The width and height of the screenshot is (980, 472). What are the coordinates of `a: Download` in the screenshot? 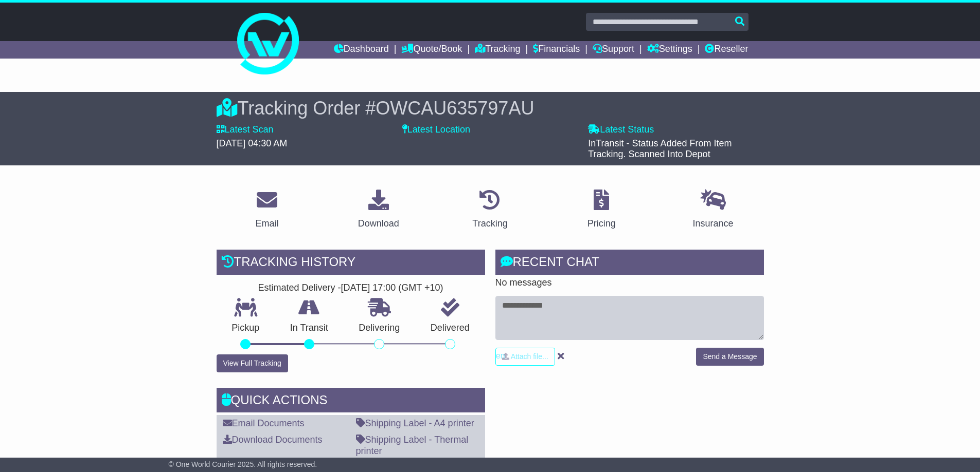 It's located at (379, 210).